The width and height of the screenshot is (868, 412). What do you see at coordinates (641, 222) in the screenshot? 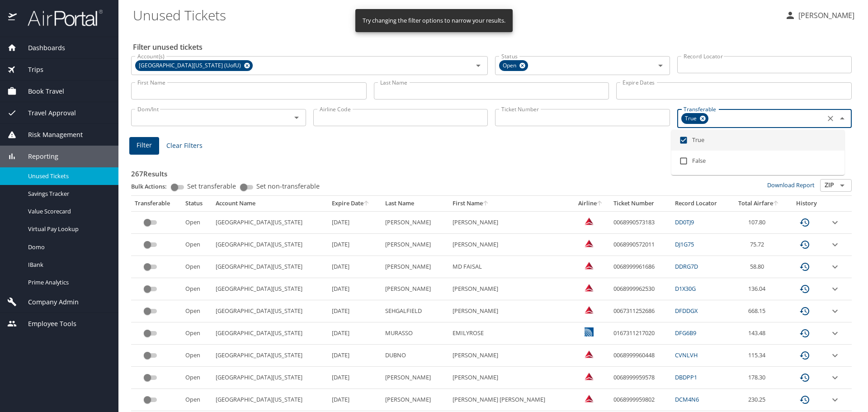
I see `td: 0068990573183` at bounding box center [641, 222].